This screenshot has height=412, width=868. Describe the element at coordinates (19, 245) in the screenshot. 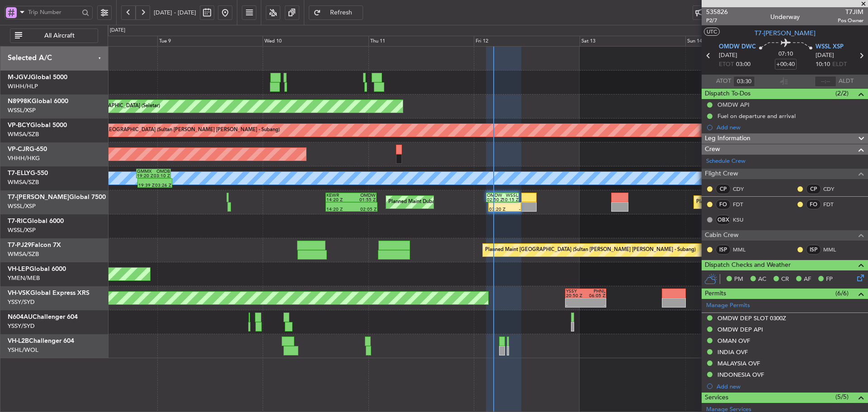

I see `span: T7-PJ29` at that location.